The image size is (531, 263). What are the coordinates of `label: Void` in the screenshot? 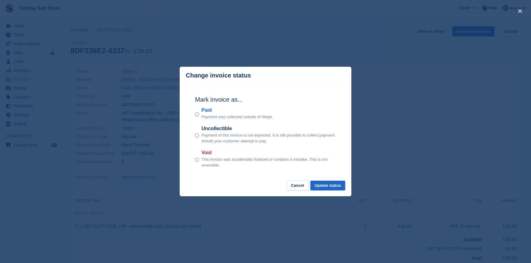 It's located at (268, 153).